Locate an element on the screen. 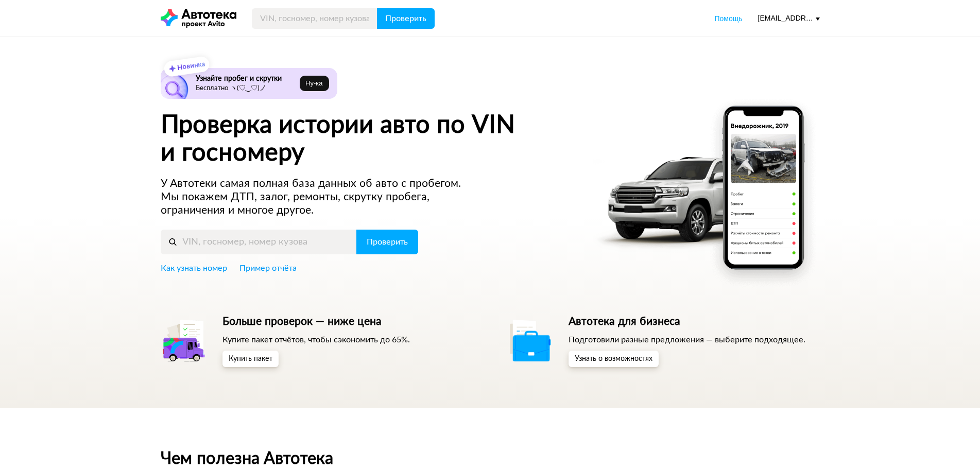  h5: Больше проверок — ниже цена is located at coordinates (316, 322).